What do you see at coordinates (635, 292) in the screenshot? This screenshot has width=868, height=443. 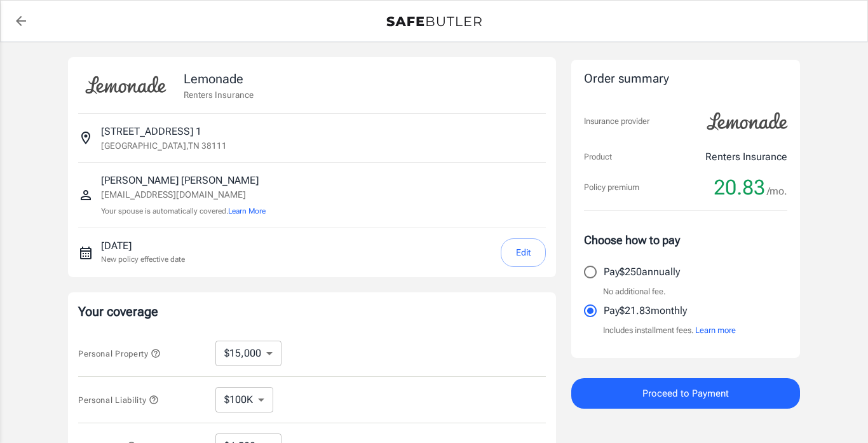 I see `p: No additional fee.` at bounding box center [635, 292].